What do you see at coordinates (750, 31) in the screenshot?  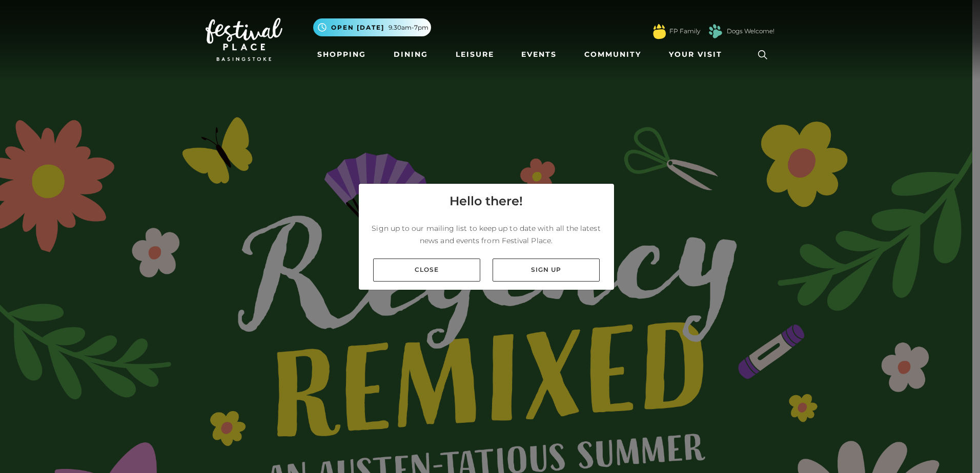 I see `a: Dogs Welcome!` at bounding box center [750, 31].